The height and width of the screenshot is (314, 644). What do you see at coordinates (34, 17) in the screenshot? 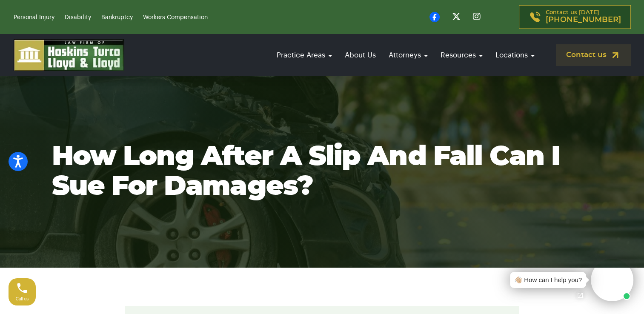
I see `a: Personal Injury` at bounding box center [34, 17].